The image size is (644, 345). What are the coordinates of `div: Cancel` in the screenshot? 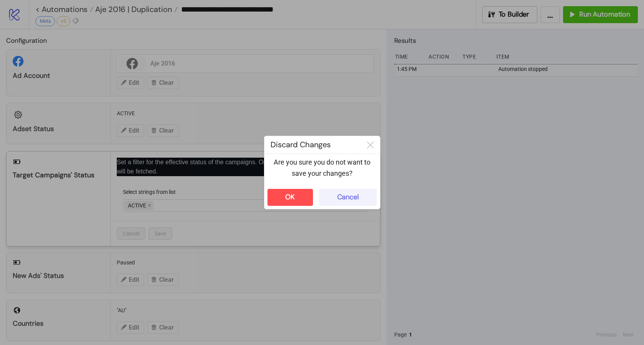 It's located at (348, 197).